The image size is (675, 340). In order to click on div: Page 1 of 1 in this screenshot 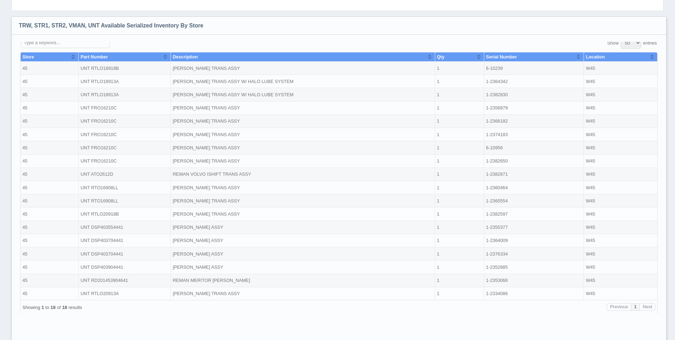, I will do `click(33, 266)`.